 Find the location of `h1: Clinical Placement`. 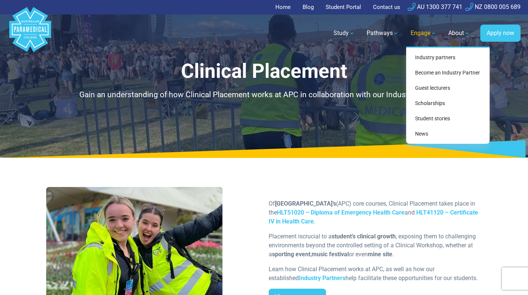

h1: Clinical Placement is located at coordinates (264, 71).